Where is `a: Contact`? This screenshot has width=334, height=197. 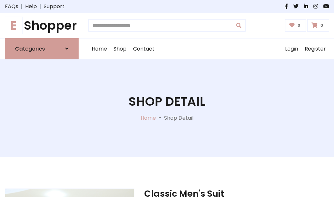
a: Contact is located at coordinates (144, 49).